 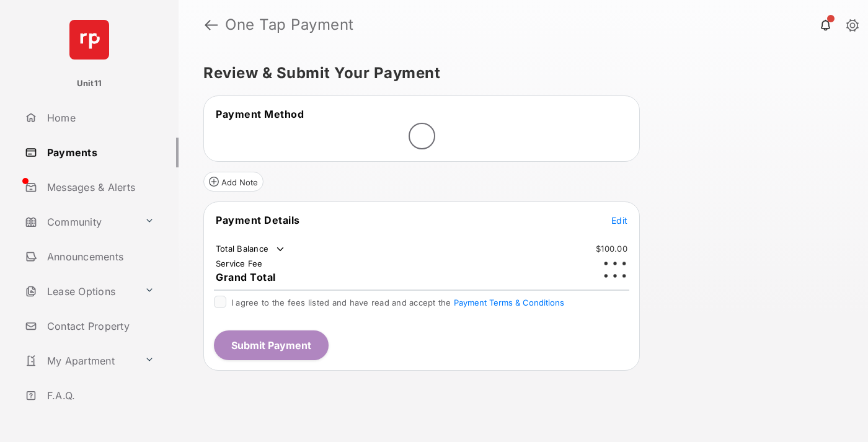 I want to click on span: Grand Total, so click(x=246, y=277).